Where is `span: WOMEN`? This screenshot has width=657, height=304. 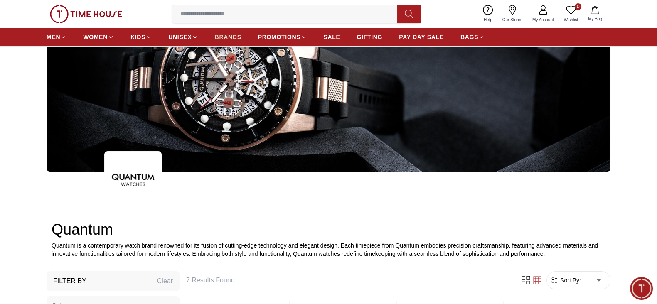
span: WOMEN is located at coordinates (95, 37).